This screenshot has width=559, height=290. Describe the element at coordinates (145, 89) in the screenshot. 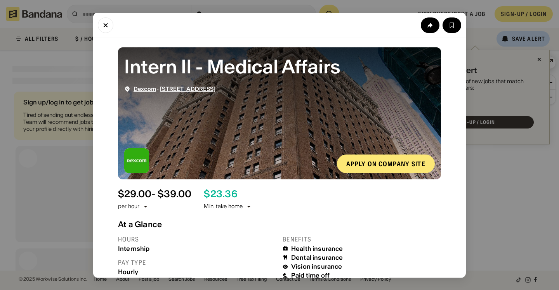

I see `span: Dexcom` at that location.